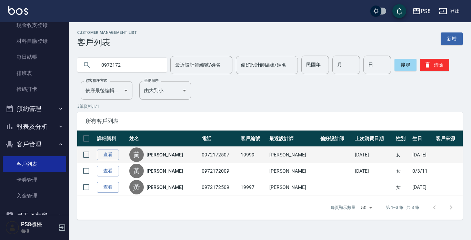  What do you see at coordinates (34, 41) in the screenshot?
I see `a: 材料自購登錄` at bounding box center [34, 41].